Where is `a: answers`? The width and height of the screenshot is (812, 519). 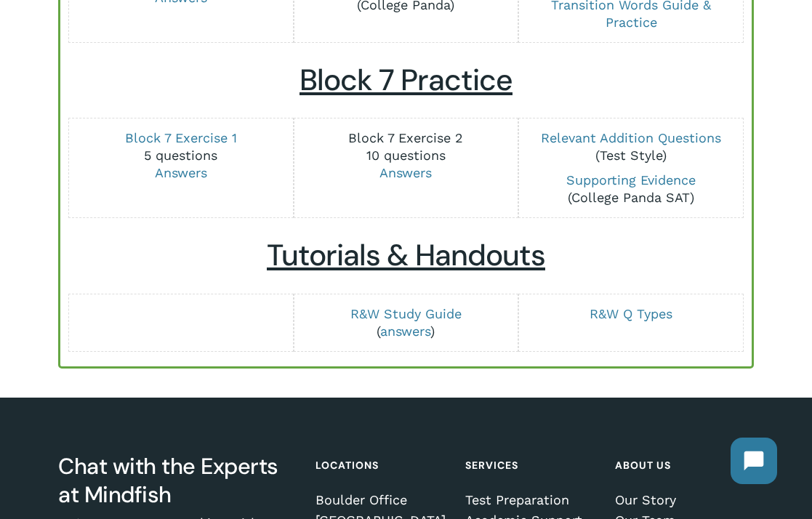 a: answers is located at coordinates (405, 331).